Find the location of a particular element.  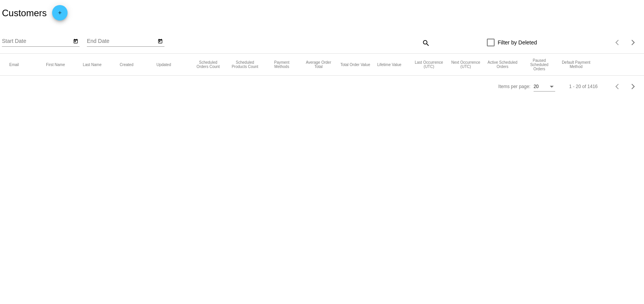

button: Change sorting for UpdatedUtc is located at coordinates (164, 65).